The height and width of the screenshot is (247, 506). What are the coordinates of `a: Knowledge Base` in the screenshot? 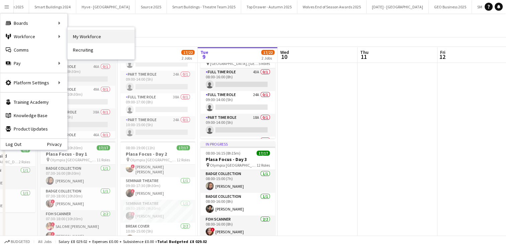 It's located at (34, 115).